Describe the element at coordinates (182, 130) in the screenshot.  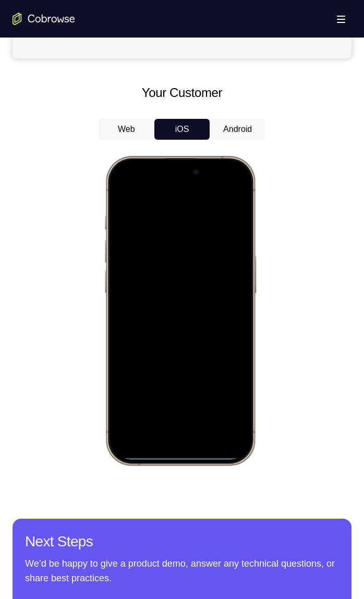
I see `button: iOS` at that location.